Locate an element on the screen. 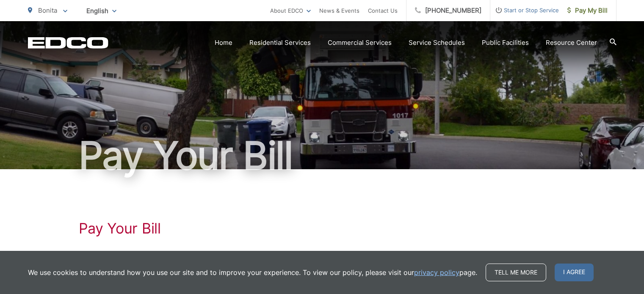 This screenshot has height=294, width=644. a: Home is located at coordinates (223, 43).